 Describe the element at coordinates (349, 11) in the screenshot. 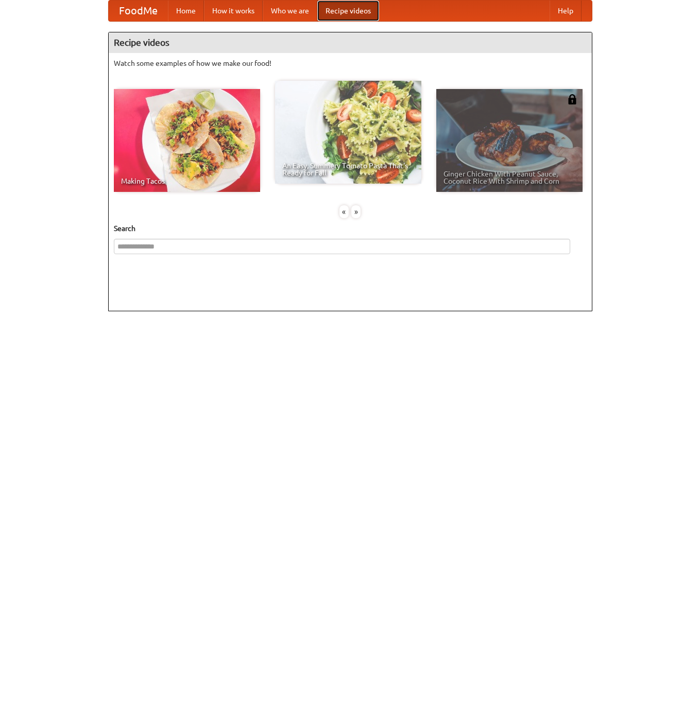

I see `a: Recipe videos` at that location.